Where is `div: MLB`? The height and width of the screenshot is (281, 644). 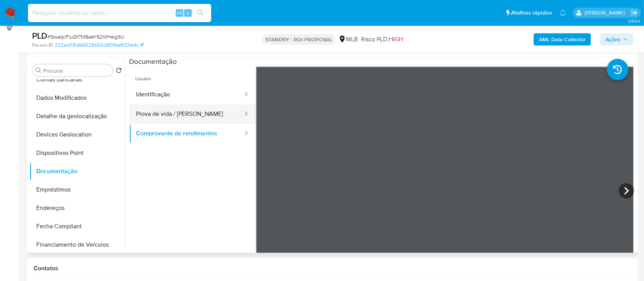 div: MLB is located at coordinates (348, 40).